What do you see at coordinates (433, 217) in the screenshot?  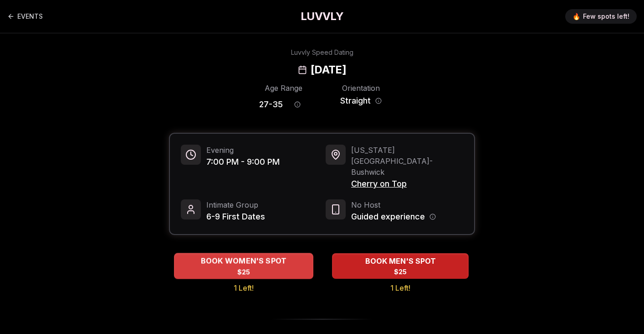 I see `button: Host information` at bounding box center [433, 217].